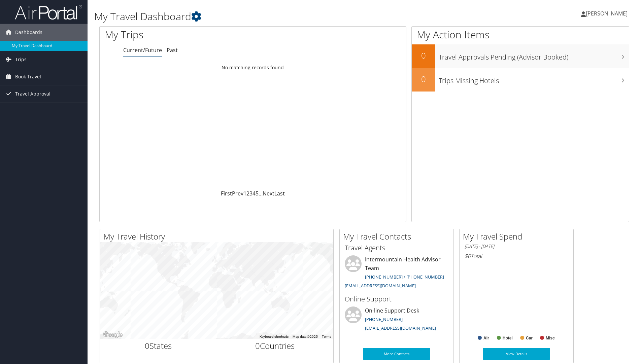  I want to click on h6: Total, so click(517, 256).